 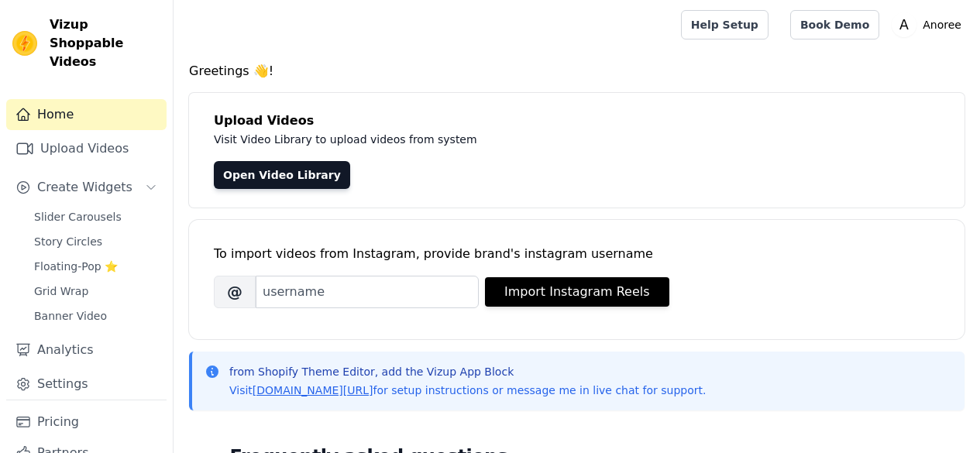 What do you see at coordinates (95, 316) in the screenshot?
I see `a: Banner Video` at bounding box center [95, 316].